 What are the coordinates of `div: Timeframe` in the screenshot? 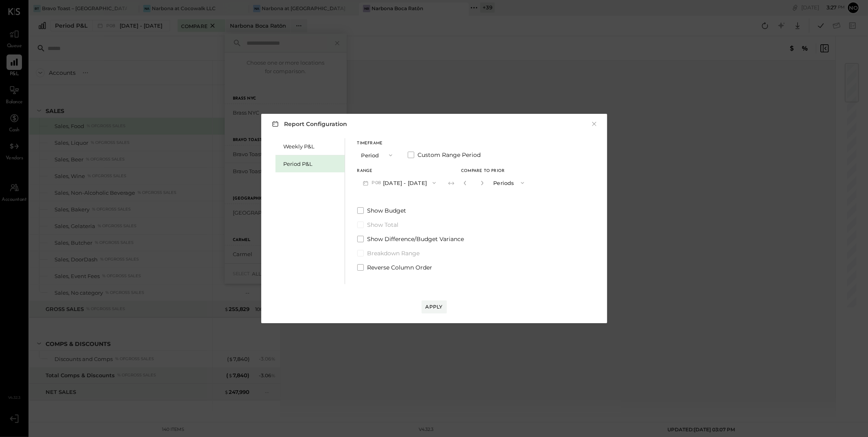 It's located at (378, 143).